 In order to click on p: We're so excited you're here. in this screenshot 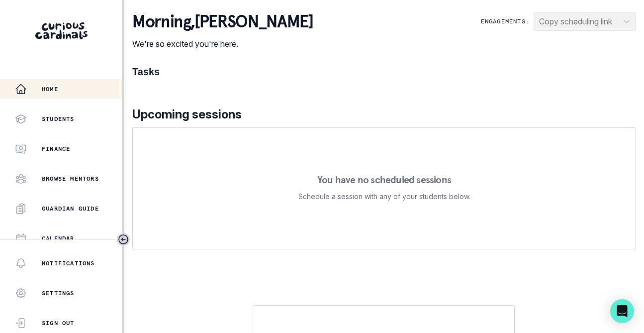, I will do `click(223, 44)`.